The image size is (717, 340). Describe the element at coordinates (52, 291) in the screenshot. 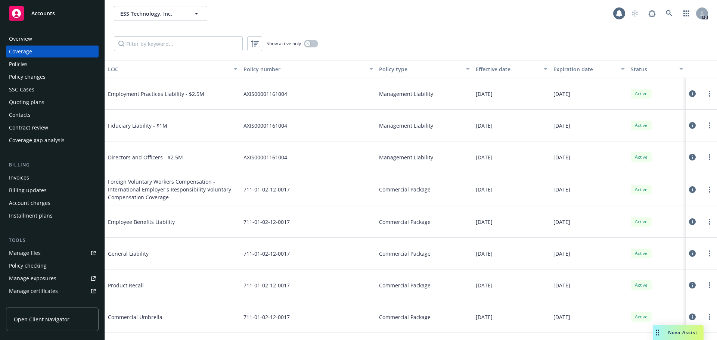

I see `a: Manage certificates` at that location.